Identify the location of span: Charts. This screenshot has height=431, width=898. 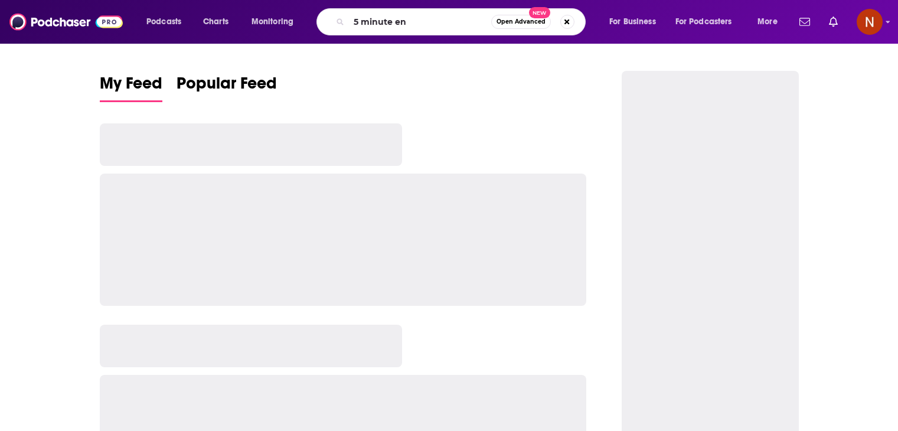
(216, 22).